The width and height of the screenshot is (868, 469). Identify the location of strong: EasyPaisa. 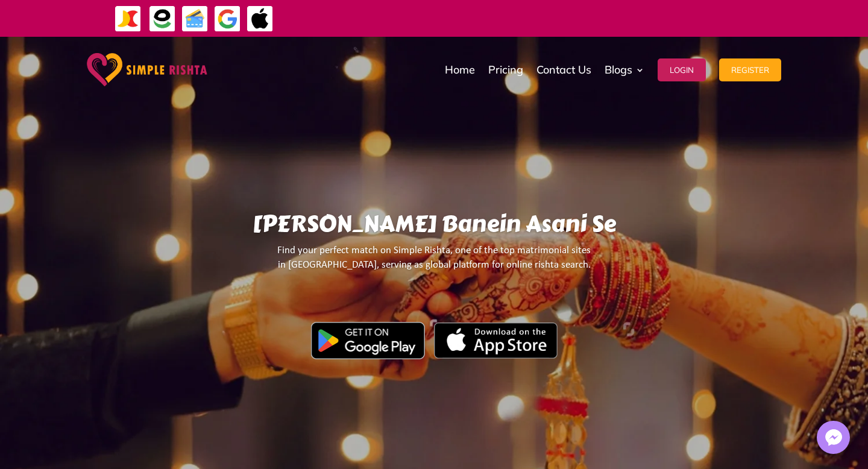
(584, 17).